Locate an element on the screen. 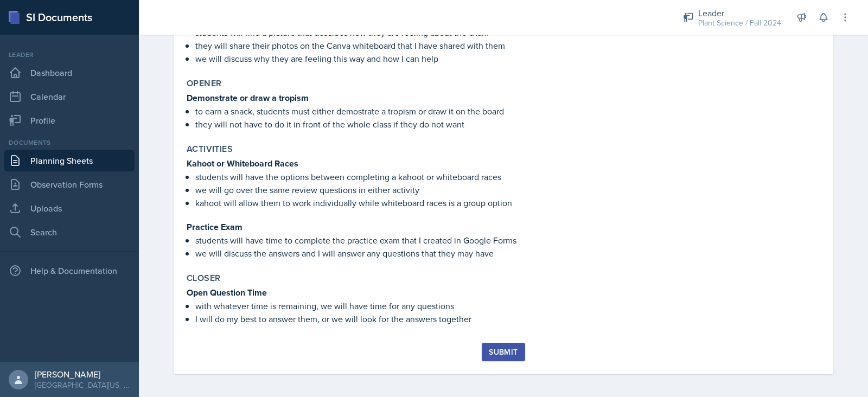 Image resolution: width=868 pixels, height=397 pixels. p: they will share their photos on the Canva whiteboard that I have shared with them is located at coordinates (508, 46).